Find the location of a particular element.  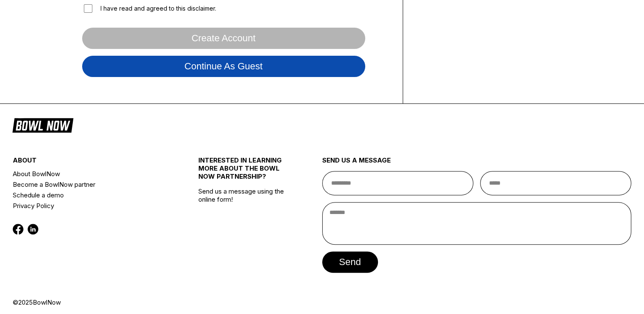

div: Send us a message using the online form! is located at coordinates (245, 218).